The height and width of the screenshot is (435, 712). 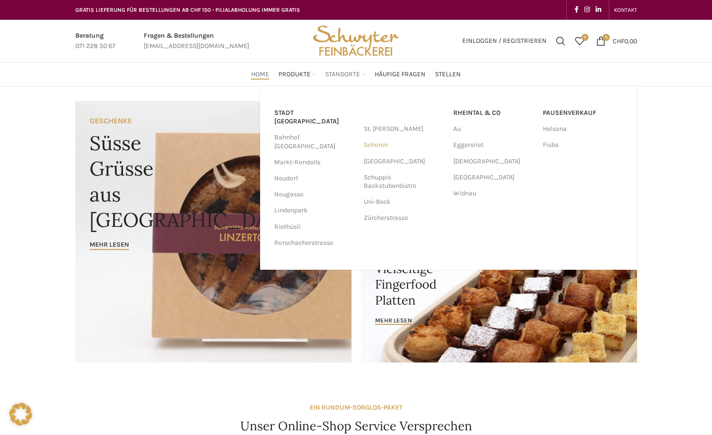 What do you see at coordinates (314, 194) in the screenshot?
I see `a: Neugasse` at bounding box center [314, 194].